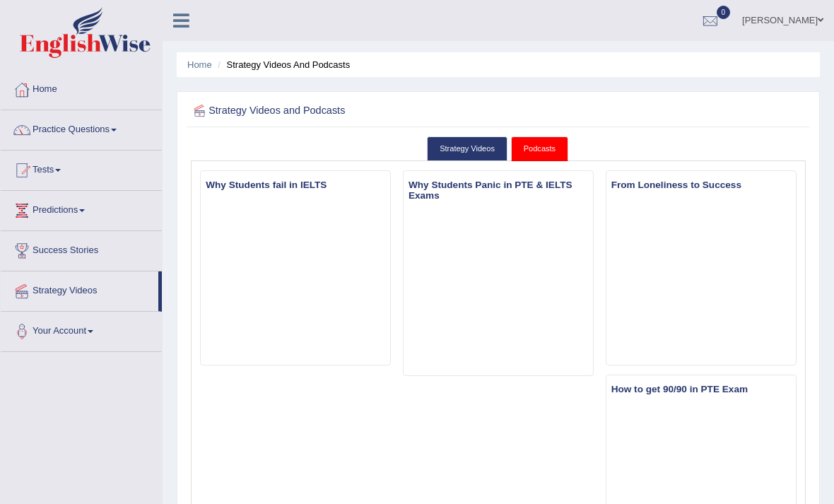  Describe the element at coordinates (701, 185) in the screenshot. I see `h3: From Loneliness to Success` at that location.